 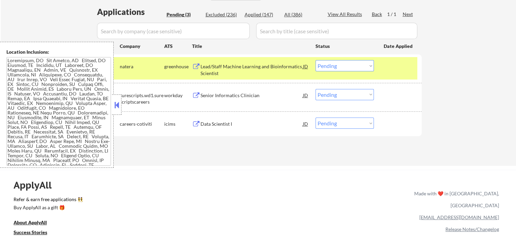 I want to click on u: About ApplyAll, so click(x=30, y=222).